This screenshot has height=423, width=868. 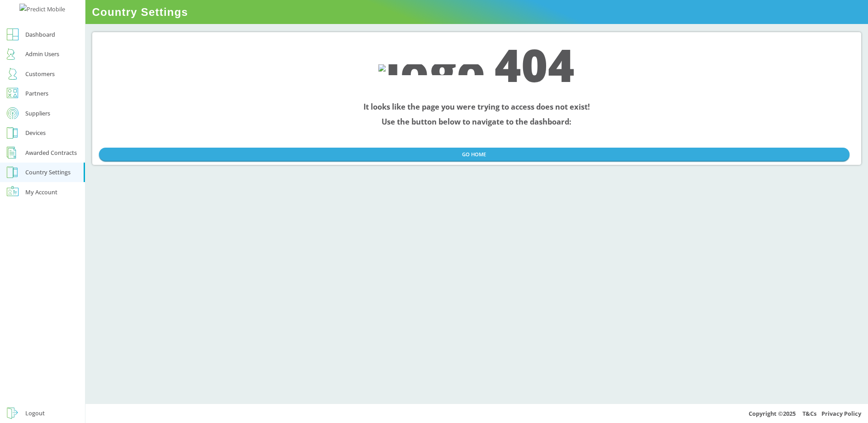 I want to click on a: T&Cs, so click(x=810, y=413).